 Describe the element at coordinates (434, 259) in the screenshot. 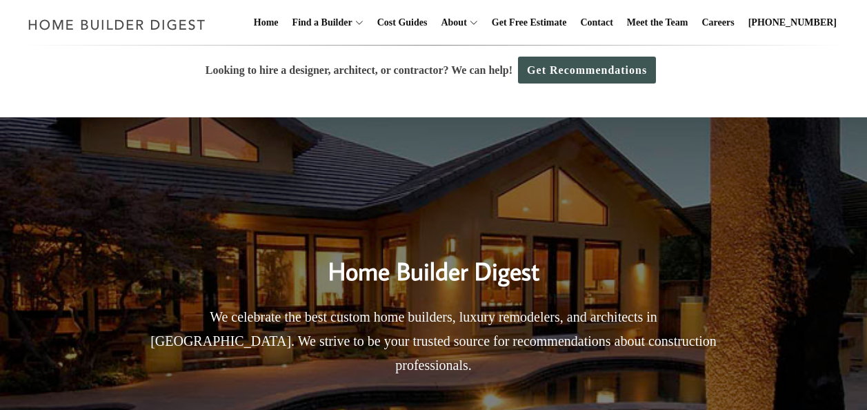

I see `h2: Home Builder Digest` at that location.